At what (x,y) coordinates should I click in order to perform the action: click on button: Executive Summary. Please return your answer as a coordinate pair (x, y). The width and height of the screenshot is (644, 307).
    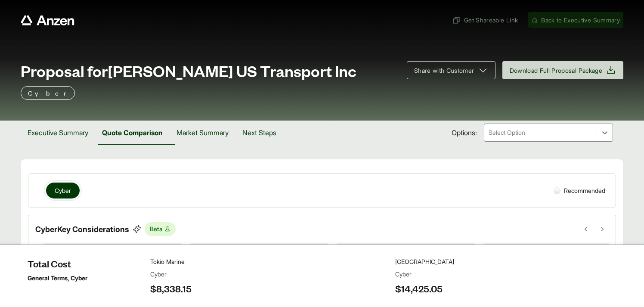
    Looking at the image, I should click on (58, 133).